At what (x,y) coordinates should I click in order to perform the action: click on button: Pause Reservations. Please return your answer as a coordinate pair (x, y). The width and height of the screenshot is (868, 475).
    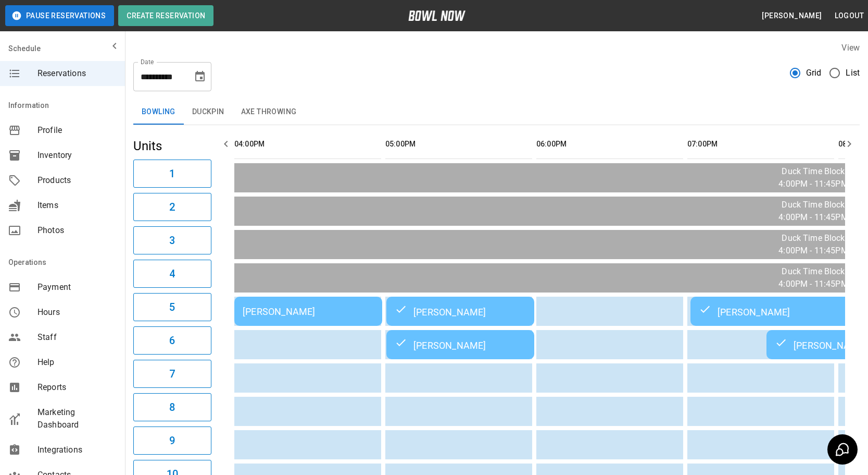
    Looking at the image, I should click on (59, 15).